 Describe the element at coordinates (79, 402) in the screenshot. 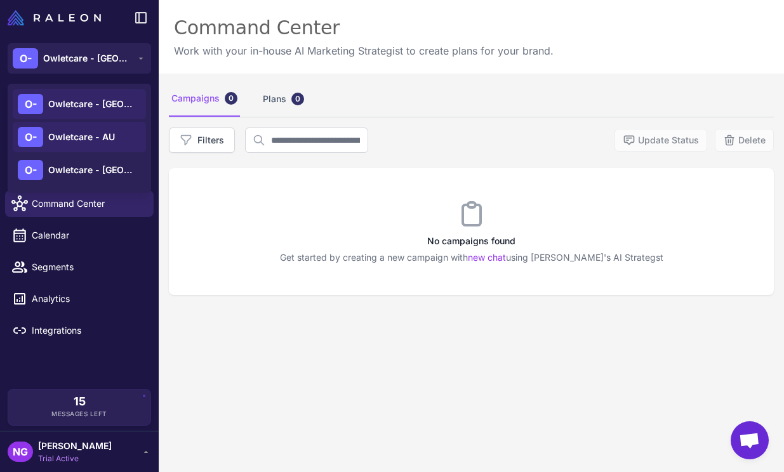

I see `span: 15` at that location.